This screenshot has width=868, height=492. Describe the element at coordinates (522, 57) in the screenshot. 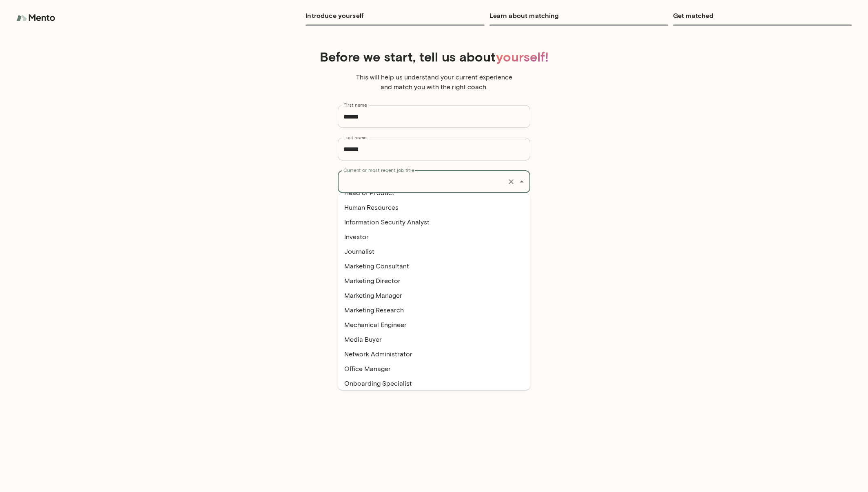

I see `span: yourself!` at that location.